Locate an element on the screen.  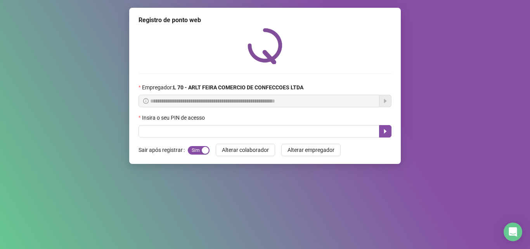
span: Empregador : is located at coordinates (223, 87).